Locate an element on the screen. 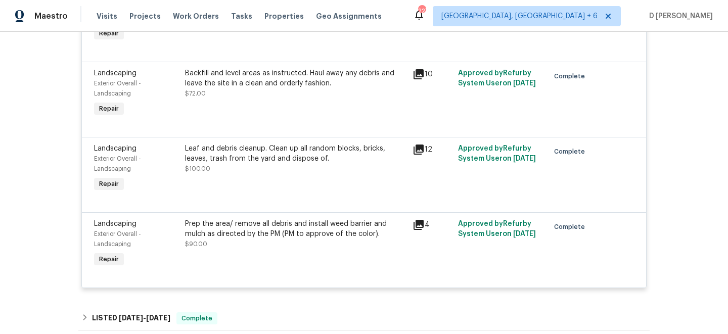  span: Properties is located at coordinates (284, 16).